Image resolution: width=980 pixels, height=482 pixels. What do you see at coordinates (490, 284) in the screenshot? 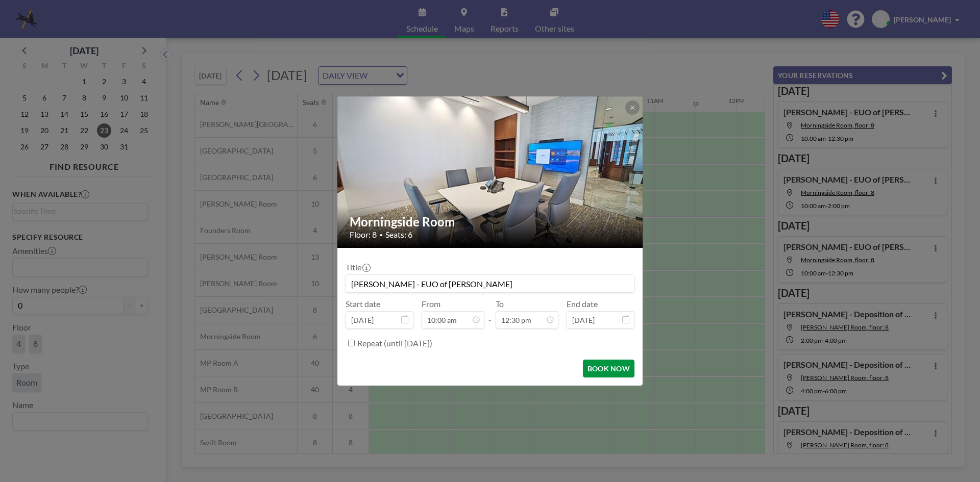
I see `input: Joanne's reservation` at bounding box center [490, 284].